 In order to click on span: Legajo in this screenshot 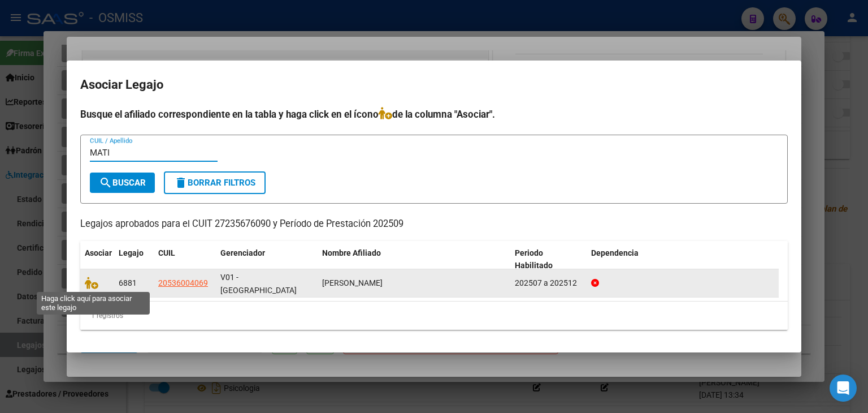, I will do `click(131, 253)`.